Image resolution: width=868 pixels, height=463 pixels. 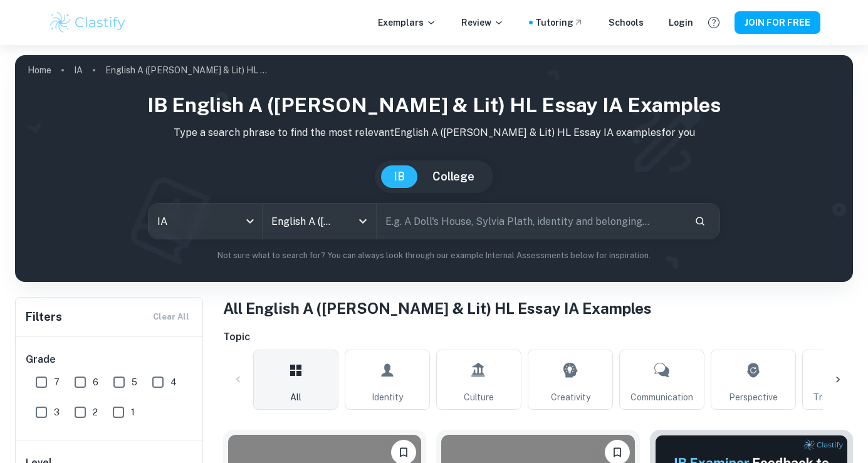 What do you see at coordinates (78, 70) in the screenshot?
I see `a: IA` at bounding box center [78, 70].